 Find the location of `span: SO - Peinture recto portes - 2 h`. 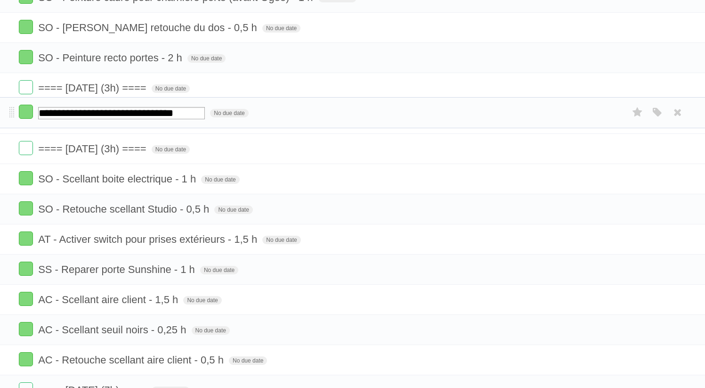

span: SO - Peinture recto portes - 2 h is located at coordinates (111, 57).